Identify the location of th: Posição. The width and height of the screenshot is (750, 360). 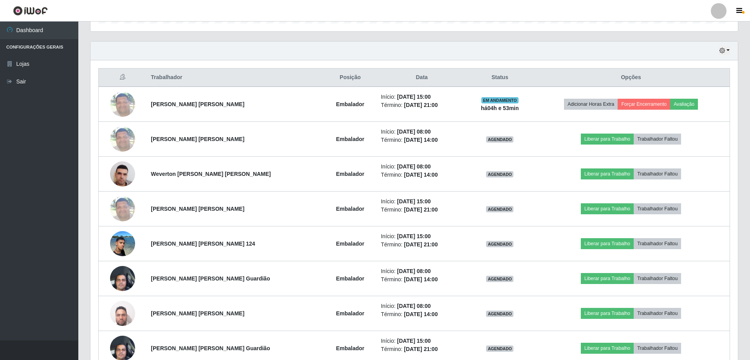
(350, 78).